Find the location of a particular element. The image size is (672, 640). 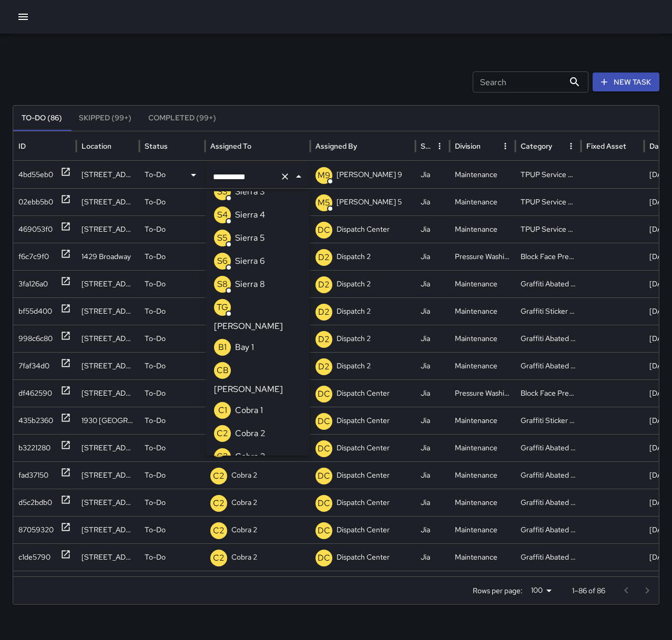

p: S6 is located at coordinates (222, 261).